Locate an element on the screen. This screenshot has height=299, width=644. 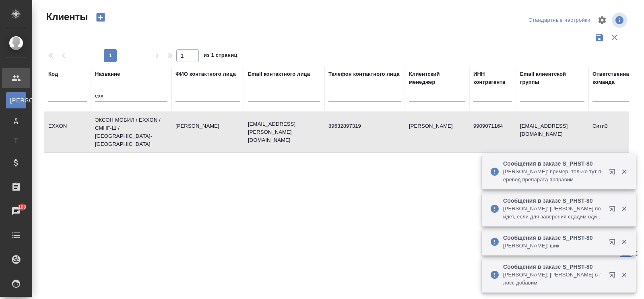
span: 100 is located at coordinates (22, 207).